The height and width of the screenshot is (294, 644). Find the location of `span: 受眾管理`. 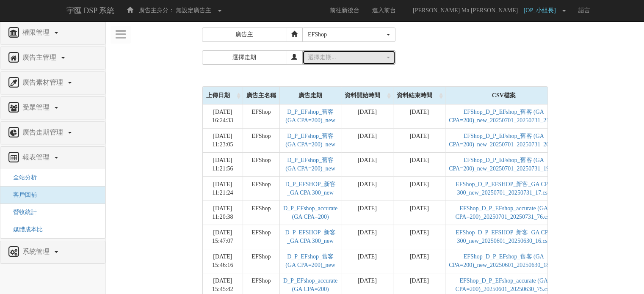

span: 受眾管理 is located at coordinates (37, 107).